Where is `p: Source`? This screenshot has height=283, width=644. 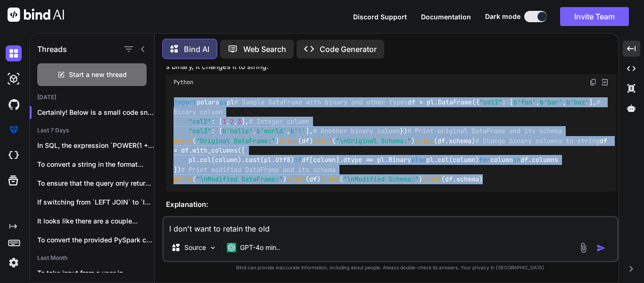 p: Source is located at coordinates (195, 247).